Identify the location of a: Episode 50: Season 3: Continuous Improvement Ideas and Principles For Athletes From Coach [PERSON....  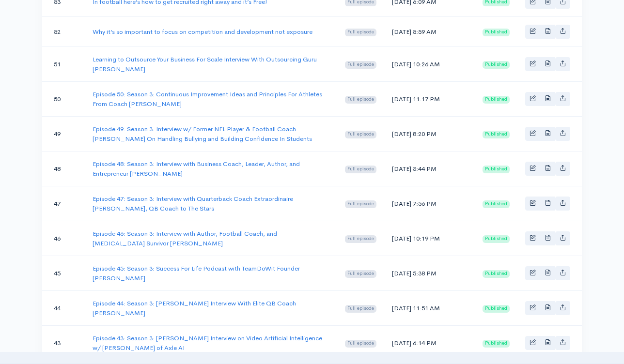
(207, 99).